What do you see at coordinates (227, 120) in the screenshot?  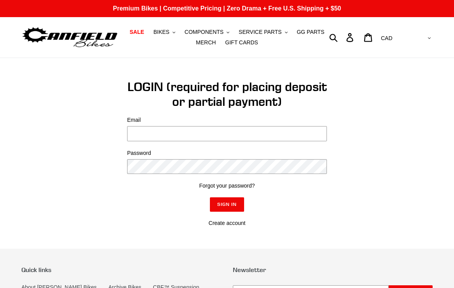 I see `label: Email` at bounding box center [227, 120].